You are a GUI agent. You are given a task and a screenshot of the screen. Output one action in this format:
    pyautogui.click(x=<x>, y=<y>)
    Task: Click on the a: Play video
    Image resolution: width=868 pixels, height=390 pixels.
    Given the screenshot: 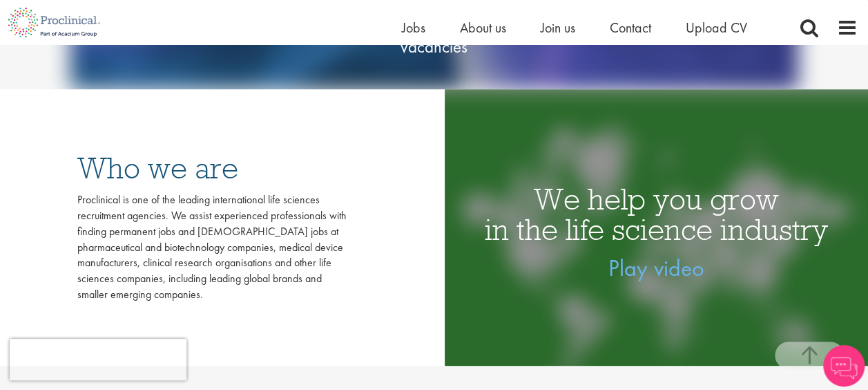 What is the action you would take?
    pyautogui.click(x=656, y=268)
    